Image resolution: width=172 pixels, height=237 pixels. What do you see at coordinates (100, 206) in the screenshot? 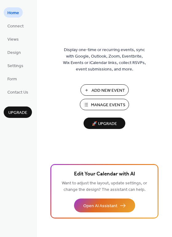
I see `span: Open AI Assistant` at bounding box center [100, 206].